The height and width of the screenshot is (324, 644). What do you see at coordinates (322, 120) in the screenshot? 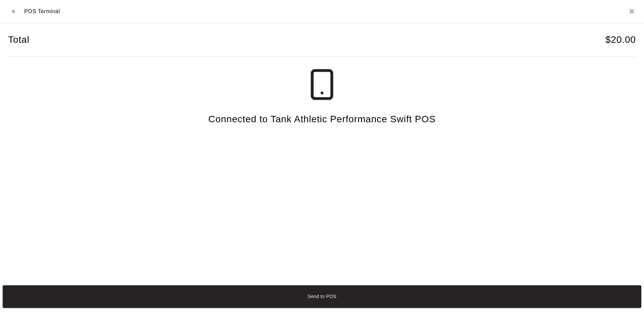
I see `h4: Connected to Tank Athletic Performance Swift POS` at bounding box center [322, 120].